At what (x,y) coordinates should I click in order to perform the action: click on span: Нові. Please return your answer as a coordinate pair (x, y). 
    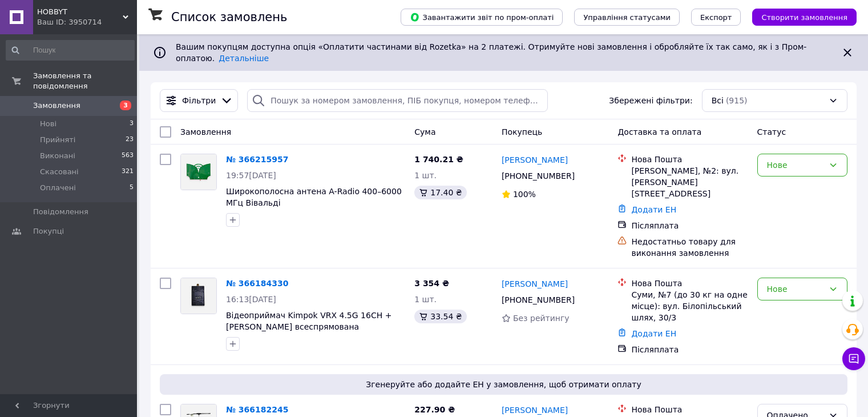
    Looking at the image, I should click on (48, 124).